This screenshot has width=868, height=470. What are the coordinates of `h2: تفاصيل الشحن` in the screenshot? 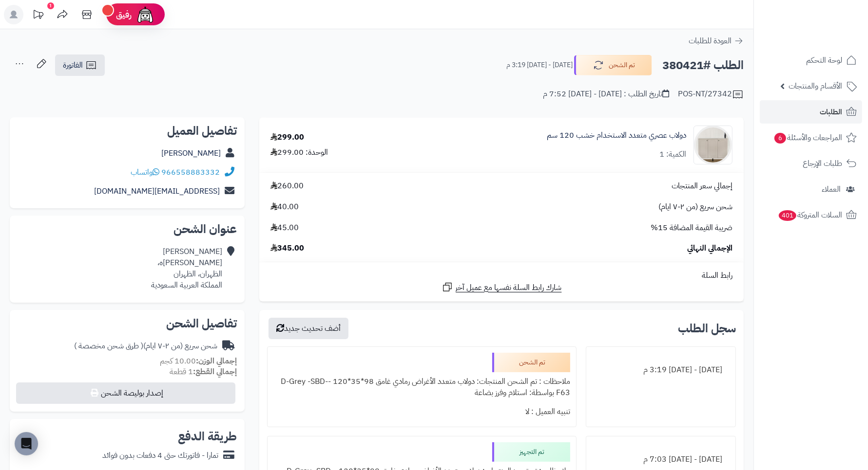 It's located at (127, 324).